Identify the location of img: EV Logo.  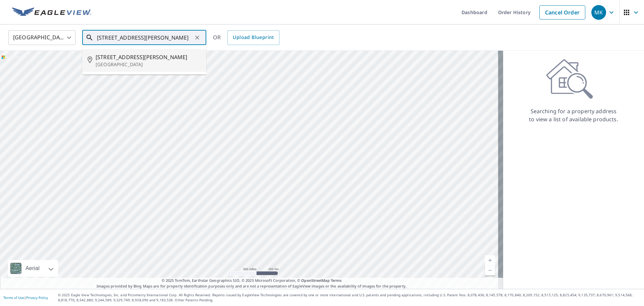
(52, 13).